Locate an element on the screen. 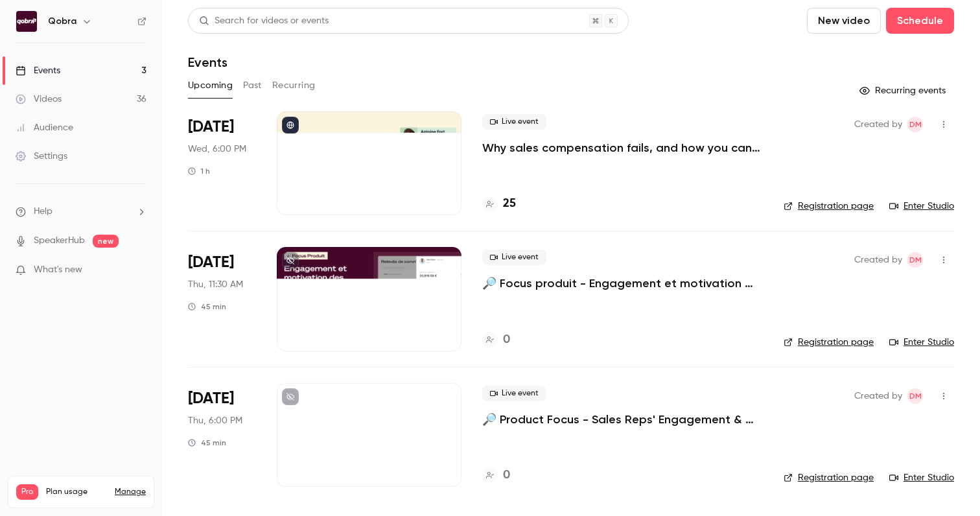 Image resolution: width=980 pixels, height=516 pixels. span: What's new is located at coordinates (58, 270).